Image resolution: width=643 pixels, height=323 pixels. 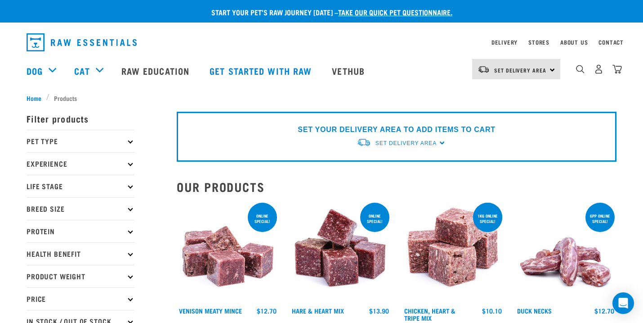 I want to click on a: Contact, so click(x=612, y=42).